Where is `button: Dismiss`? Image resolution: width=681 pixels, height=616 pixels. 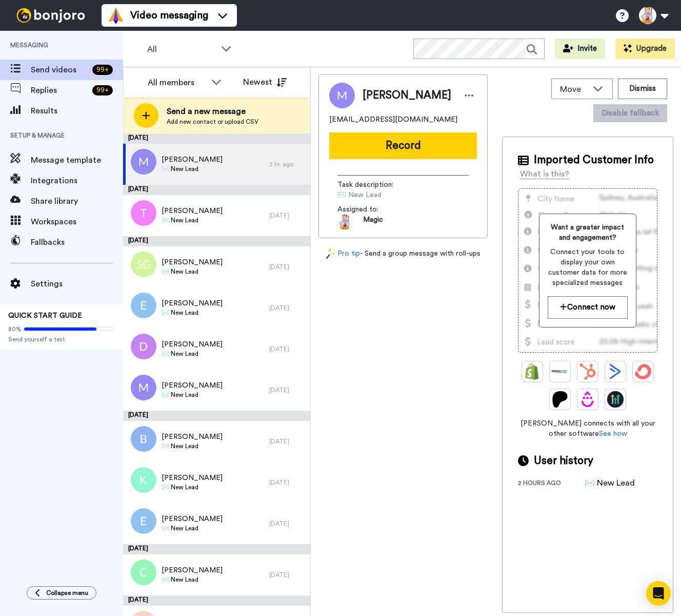
button: Dismiss is located at coordinates (643, 89).